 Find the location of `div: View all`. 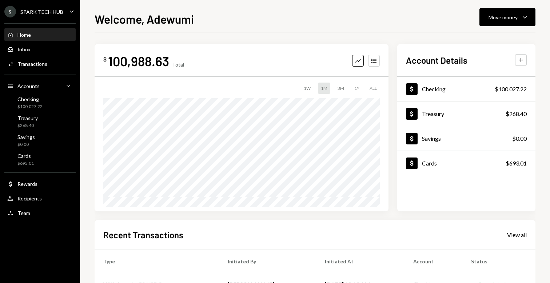

div: View all is located at coordinates (517, 235).